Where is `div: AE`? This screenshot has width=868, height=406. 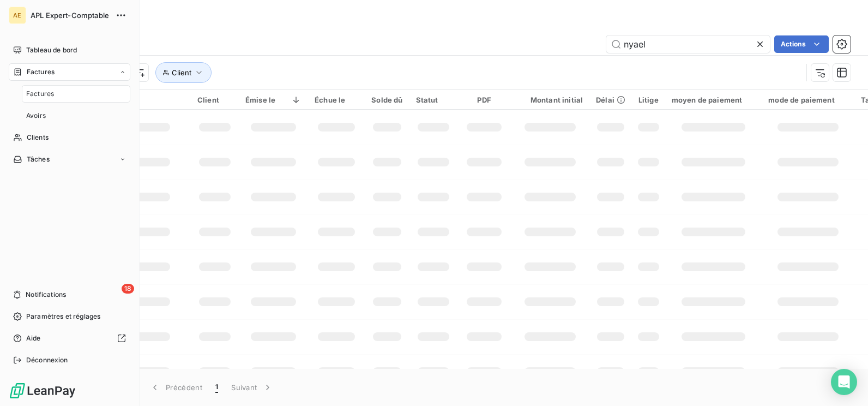 div: AE is located at coordinates (18, 15).